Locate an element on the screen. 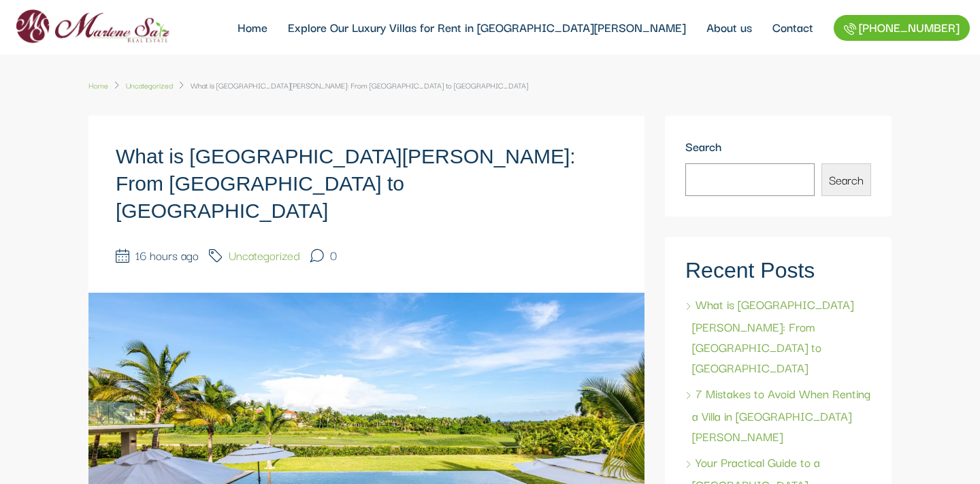 The image size is (980, 484). button: Search is located at coordinates (846, 180).